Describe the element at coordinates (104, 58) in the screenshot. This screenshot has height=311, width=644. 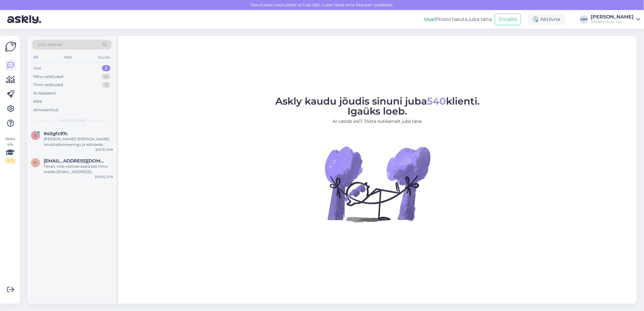
I see `div: Socials` at that location.